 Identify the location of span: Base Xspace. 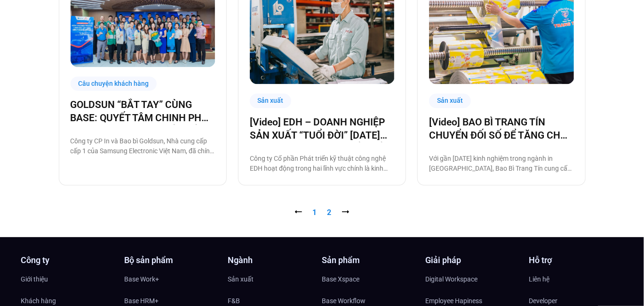
(341, 278).